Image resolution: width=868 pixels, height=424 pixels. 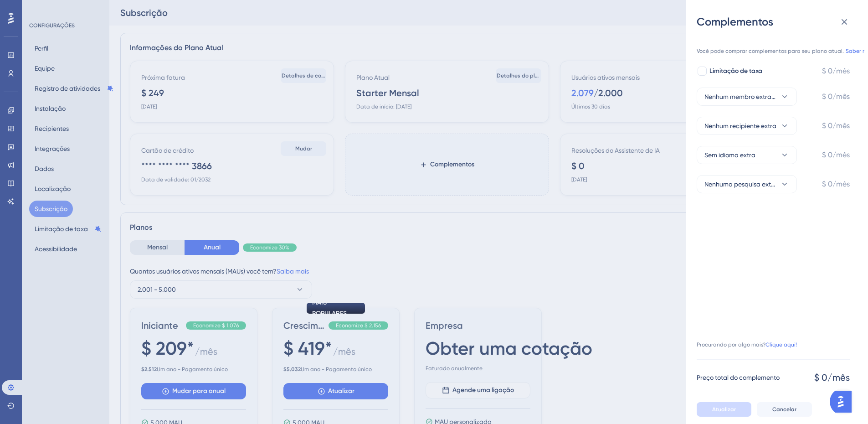 What do you see at coordinates (11, 13) in the screenshot?
I see `img: imagem-do-lançador-texto-alternativo` at bounding box center [11, 13].